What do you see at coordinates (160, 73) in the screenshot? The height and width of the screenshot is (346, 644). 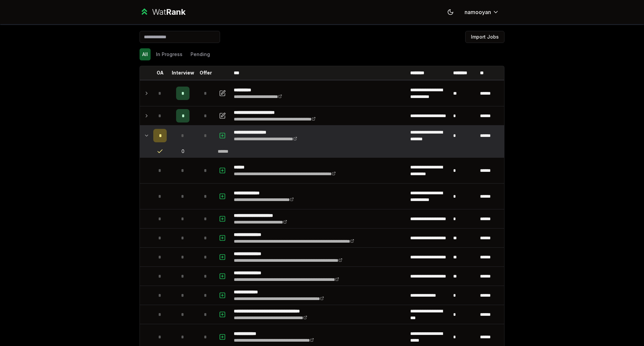 I see `p: OA` at bounding box center [160, 73].